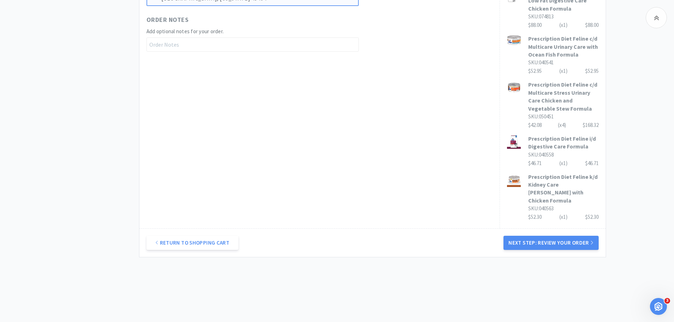 The width and height of the screenshot is (674, 322). I want to click on a: Return to Shopping Cart, so click(192, 243).